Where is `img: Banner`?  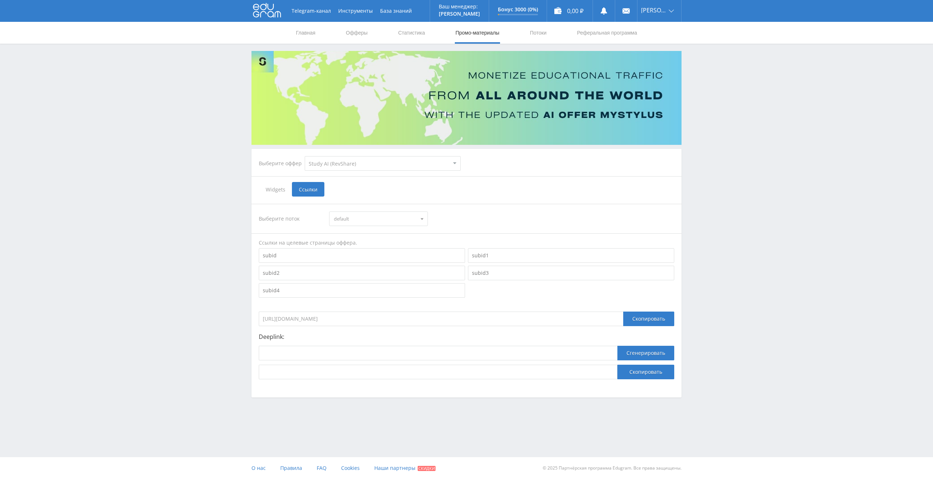
img: Banner is located at coordinates (466, 98).